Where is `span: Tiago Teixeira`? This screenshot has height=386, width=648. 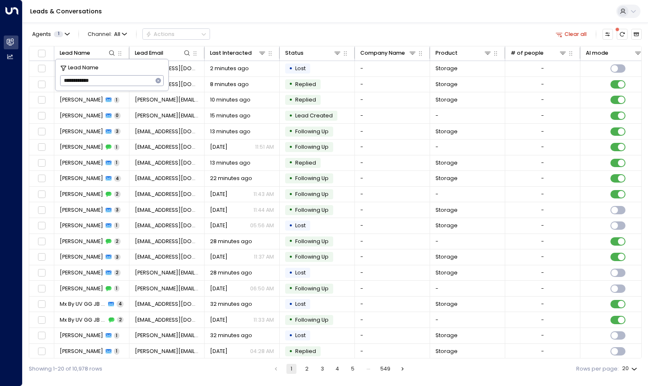 span: Tiago Teixeira is located at coordinates (81, 242).